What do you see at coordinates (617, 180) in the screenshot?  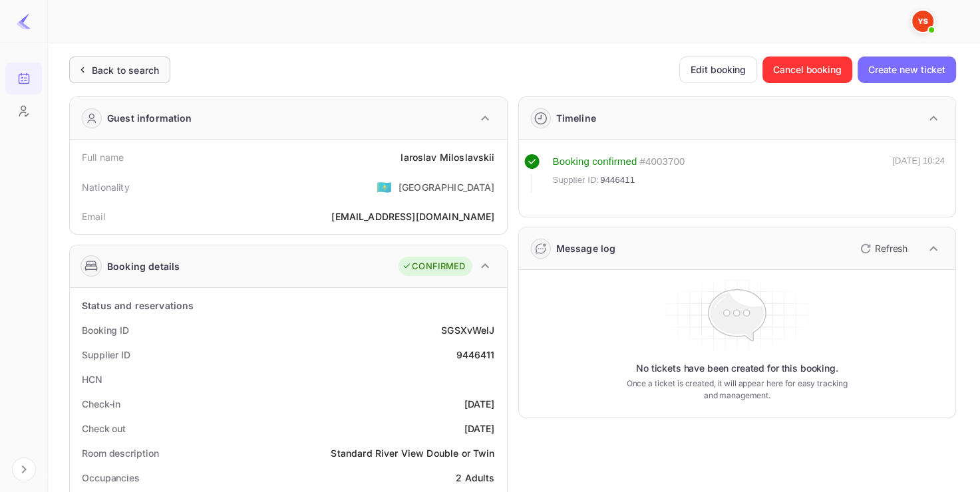 I see `span: 9446411` at bounding box center [617, 180].